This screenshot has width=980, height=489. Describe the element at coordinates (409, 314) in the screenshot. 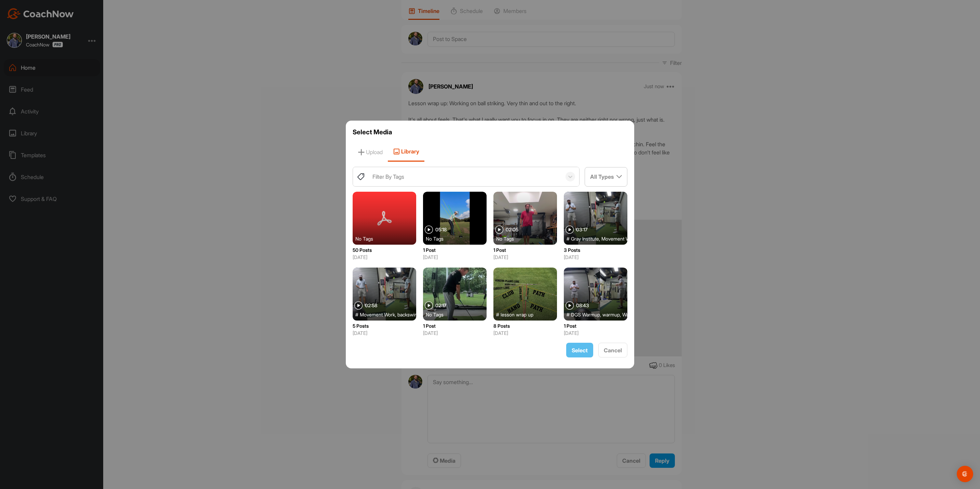

I see `span: backswing ,` at that location.